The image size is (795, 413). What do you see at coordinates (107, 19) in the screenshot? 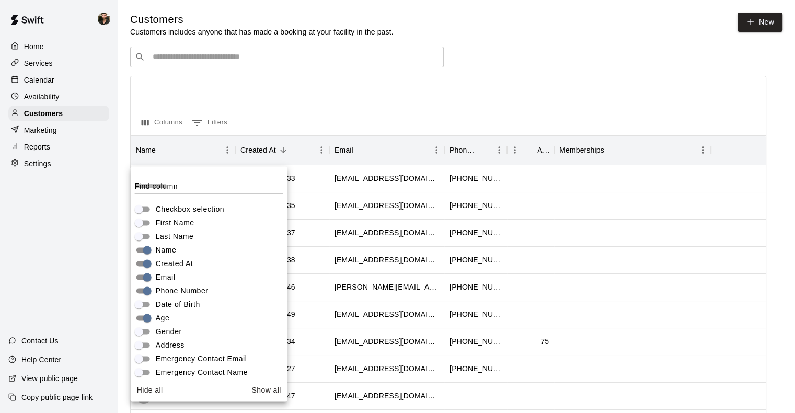
I see `div: Jacob Fisher` at bounding box center [107, 19].